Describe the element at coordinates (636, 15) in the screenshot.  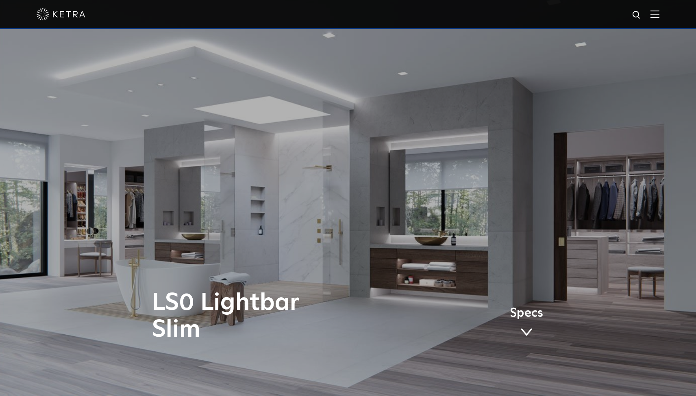
I see `img: search icon` at that location.